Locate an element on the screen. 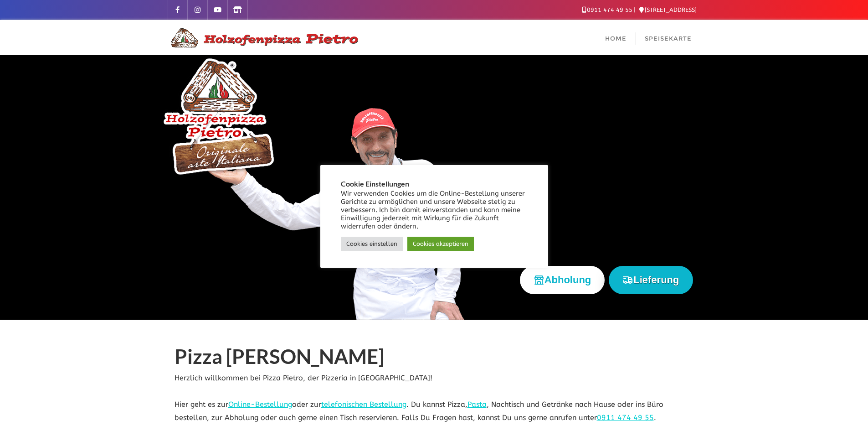  button: Lieferung is located at coordinates (650, 279).